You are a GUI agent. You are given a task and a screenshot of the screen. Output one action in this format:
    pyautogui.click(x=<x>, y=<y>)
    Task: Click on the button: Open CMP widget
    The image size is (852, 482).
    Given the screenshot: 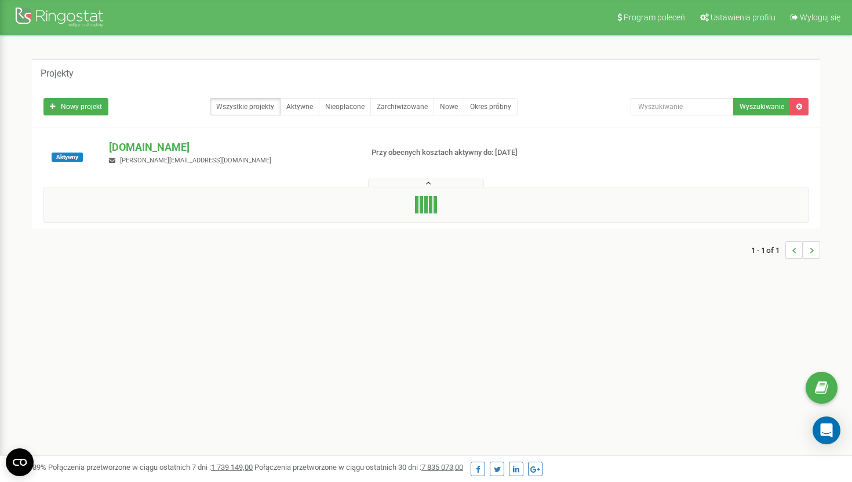 What is the action you would take?
    pyautogui.click(x=20, y=462)
    